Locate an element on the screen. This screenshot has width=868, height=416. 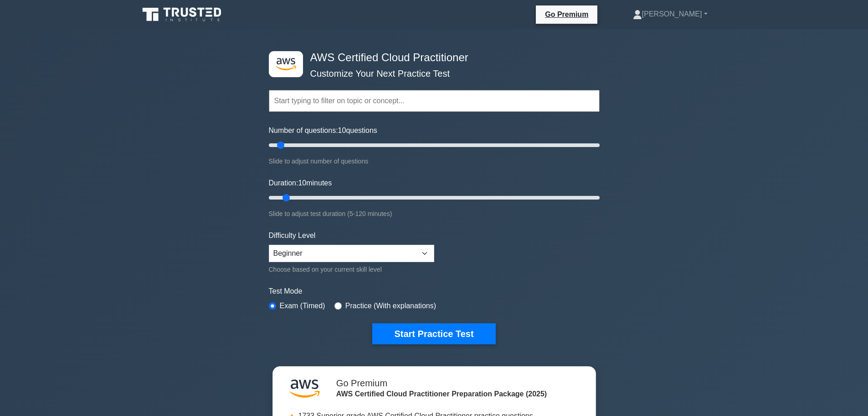
label: Difficulty Level is located at coordinates (292, 236).